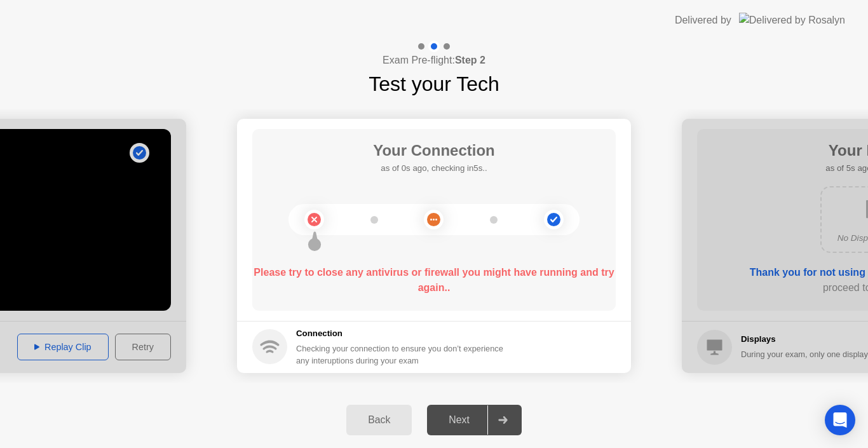 Image resolution: width=868 pixels, height=448 pixels. Describe the element at coordinates (403, 334) in the screenshot. I see `h5: Connection` at that location.